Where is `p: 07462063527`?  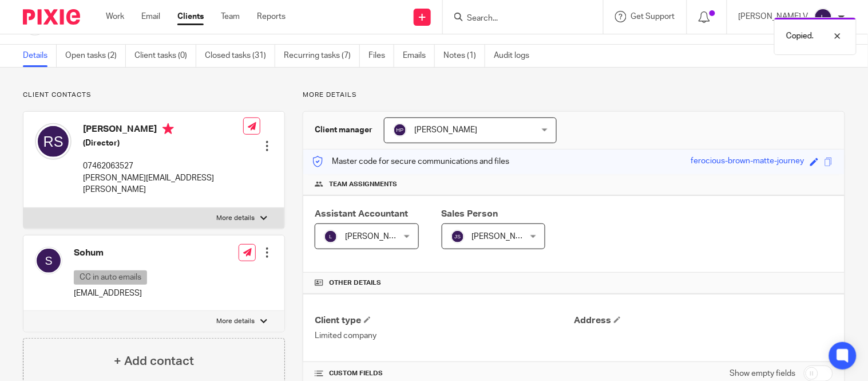 p: 07462063527 is located at coordinates (163, 166).